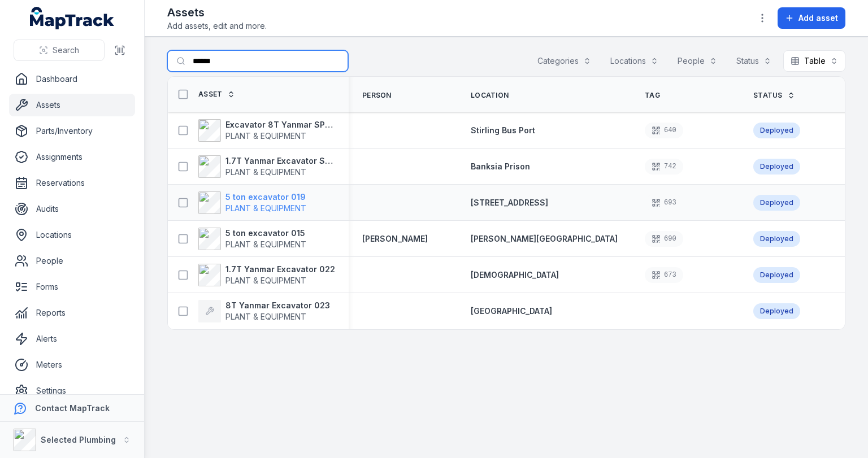 The height and width of the screenshot is (458, 868). What do you see at coordinates (71, 157) in the screenshot?
I see `a: Assignments` at bounding box center [71, 157].